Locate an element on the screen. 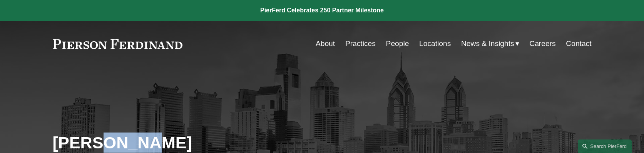 The image size is (644, 153). a: People is located at coordinates (398, 44).